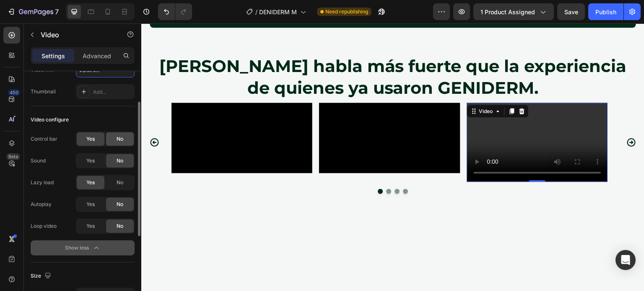 This screenshot has width=644, height=291. Describe the element at coordinates (83, 248) in the screenshot. I see `div: Show less` at that location.